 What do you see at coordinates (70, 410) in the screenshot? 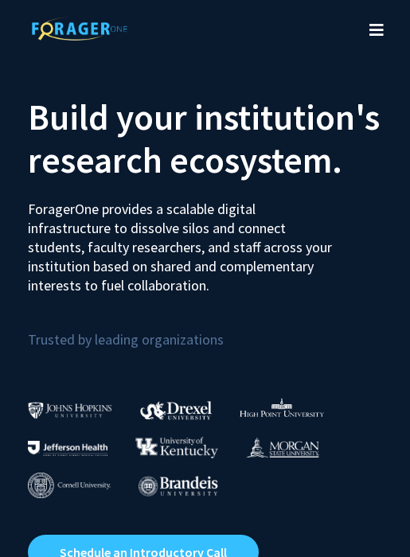
I see `img: Johns Hopkins University` at bounding box center [70, 410].